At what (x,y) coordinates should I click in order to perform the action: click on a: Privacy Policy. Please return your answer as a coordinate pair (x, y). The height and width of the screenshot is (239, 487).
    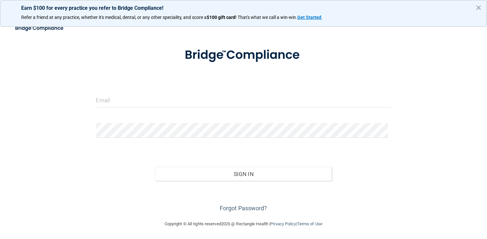
    Looking at the image, I should click on (283, 223).